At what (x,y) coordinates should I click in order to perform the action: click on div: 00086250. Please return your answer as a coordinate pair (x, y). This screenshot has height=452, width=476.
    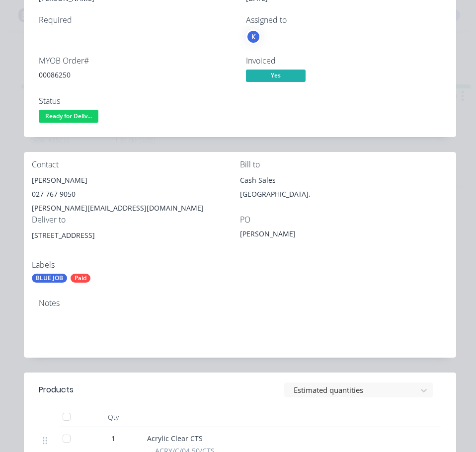
    Looking at the image, I should click on (136, 74).